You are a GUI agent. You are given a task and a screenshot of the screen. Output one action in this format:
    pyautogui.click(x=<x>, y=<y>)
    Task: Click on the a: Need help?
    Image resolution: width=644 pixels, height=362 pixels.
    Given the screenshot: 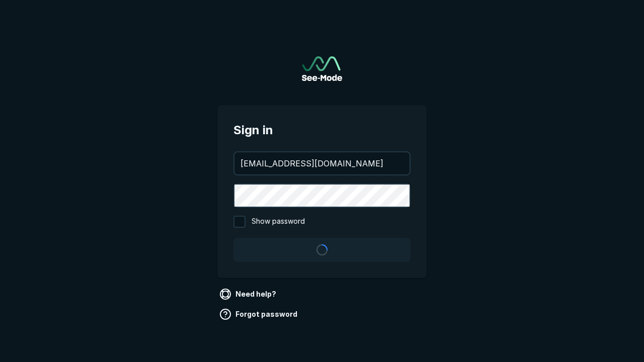 What is the action you would take?
    pyautogui.click(x=248, y=294)
    